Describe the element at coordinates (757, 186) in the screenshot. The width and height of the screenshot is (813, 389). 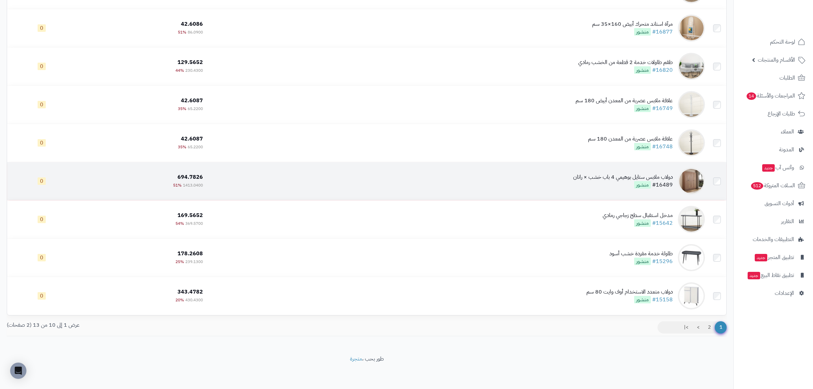
I see `span: 512` at that location.